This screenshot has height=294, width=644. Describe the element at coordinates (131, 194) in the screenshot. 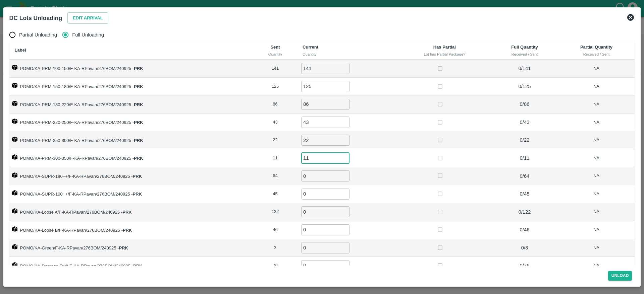

I see `td: POMO/KA-SUPR-100++/F-KA-RPavan/276BOM/240925 -` at that location.